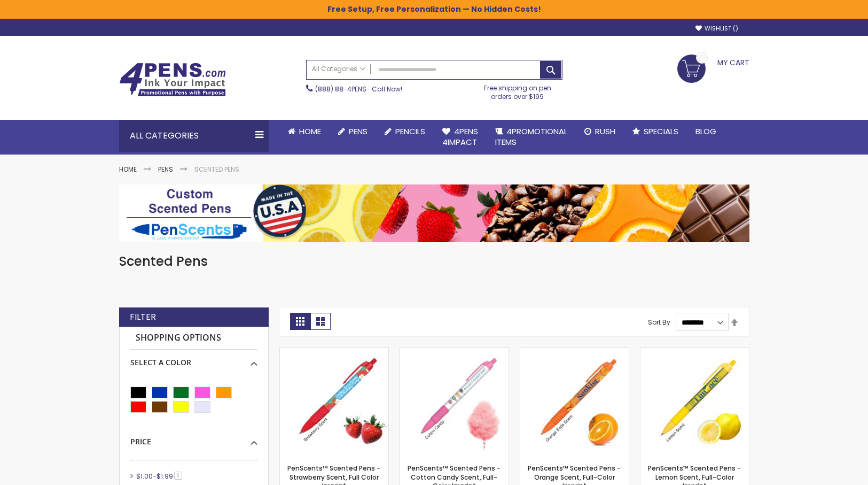 The image size is (868, 485). What do you see at coordinates (160, 476) in the screenshot?
I see `a: $1.00-$1.999` at bounding box center [160, 476].